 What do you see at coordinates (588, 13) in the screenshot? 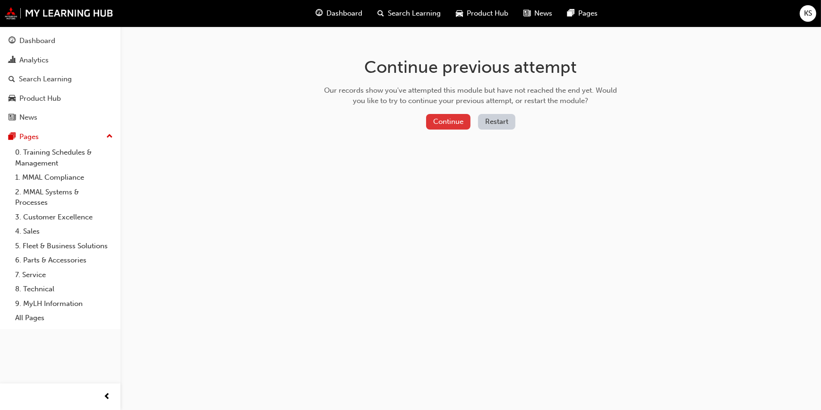
I see `span: Pages` at bounding box center [588, 13].